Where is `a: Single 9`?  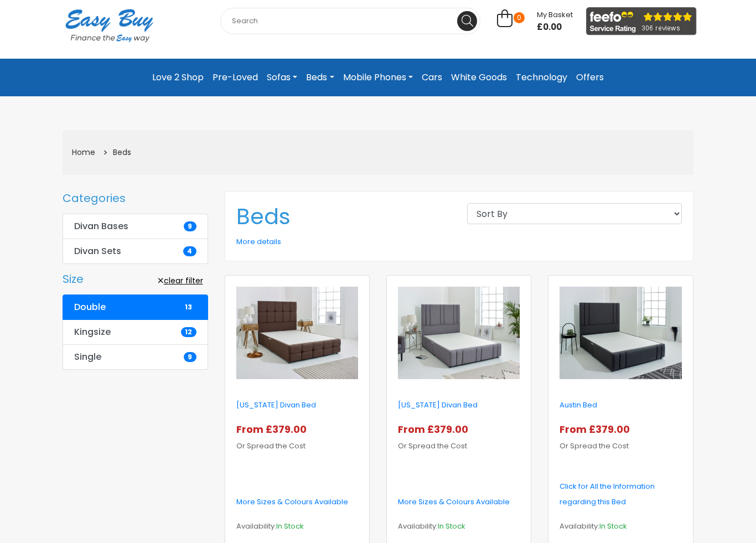 a: Single 9 is located at coordinates (135, 357).